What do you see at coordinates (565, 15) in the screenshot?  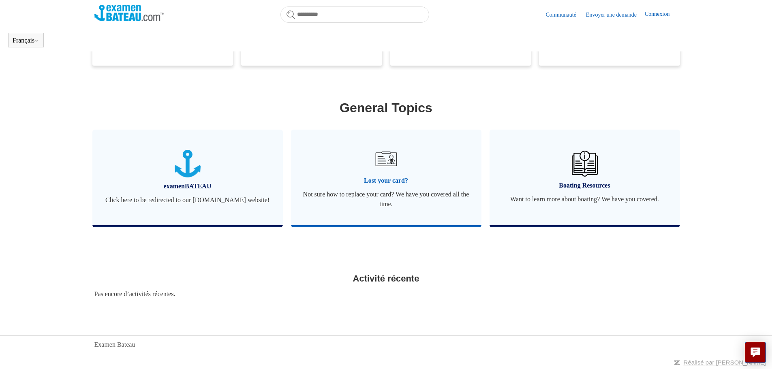 I see `a: Communauté` at bounding box center [565, 15].